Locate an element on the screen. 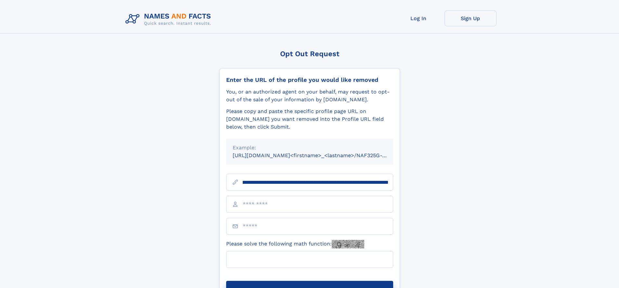  img: Logo Names and Facts is located at coordinates (170, 19).